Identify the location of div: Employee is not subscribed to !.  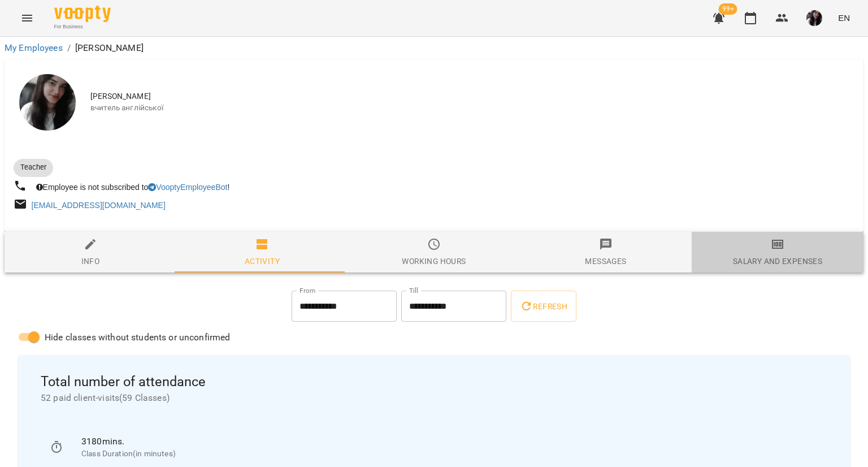
(133, 187).